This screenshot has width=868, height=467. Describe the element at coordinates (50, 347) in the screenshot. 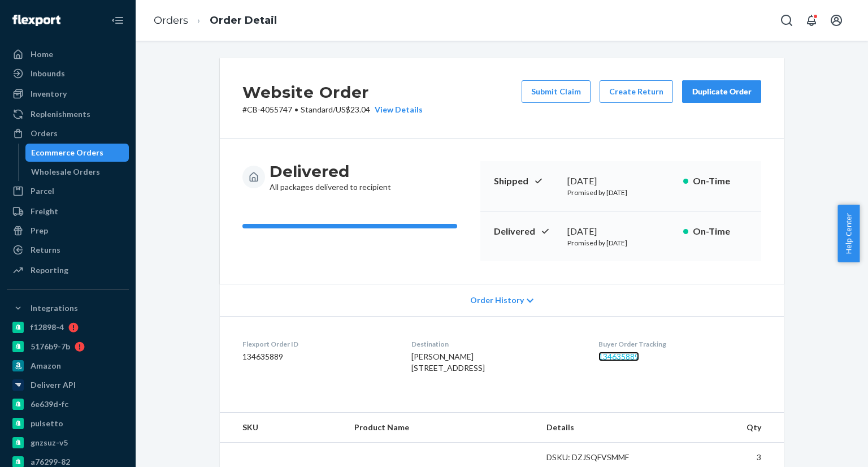

I see `div: 5176b9-7b` at that location.